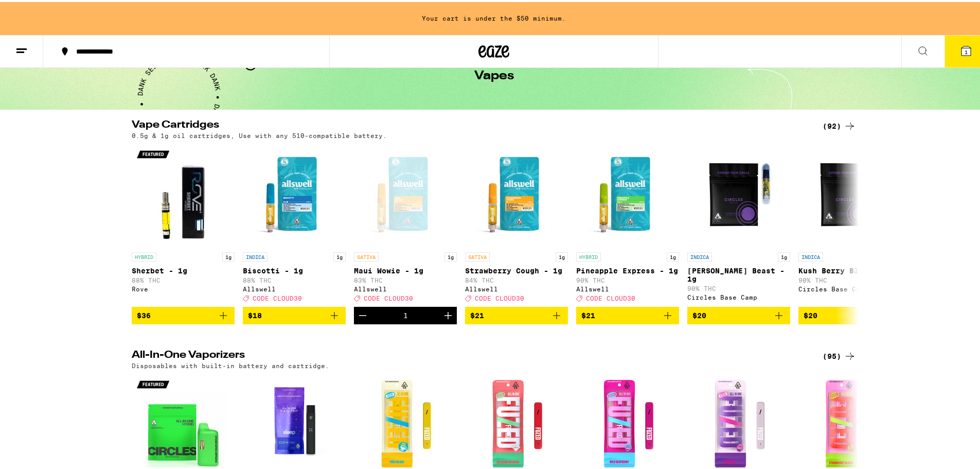  I want to click on a: (92), so click(839, 124).